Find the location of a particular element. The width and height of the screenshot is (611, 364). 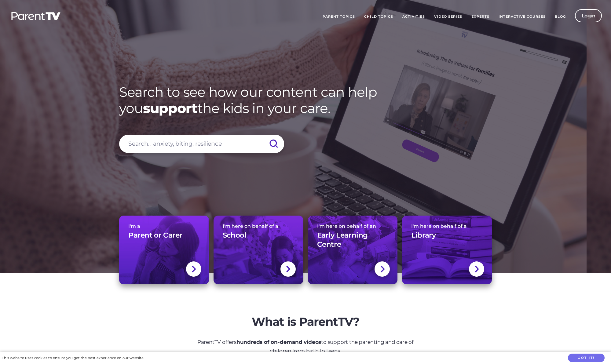

a: I'm here on behalf of aSchool is located at coordinates (258, 250).